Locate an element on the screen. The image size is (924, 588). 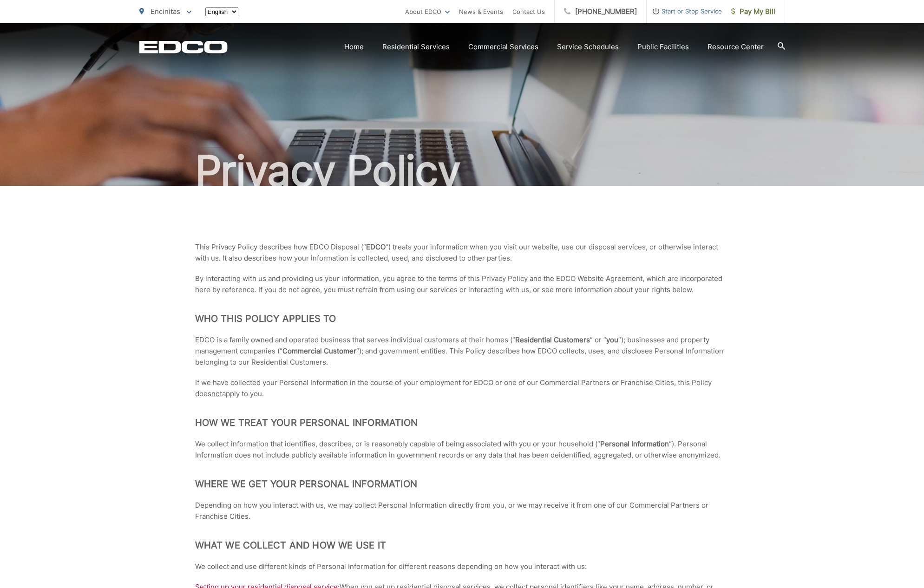
p: We collect information that identifies, describes, or is reasonably capable of being associated w... is located at coordinates (462, 450).